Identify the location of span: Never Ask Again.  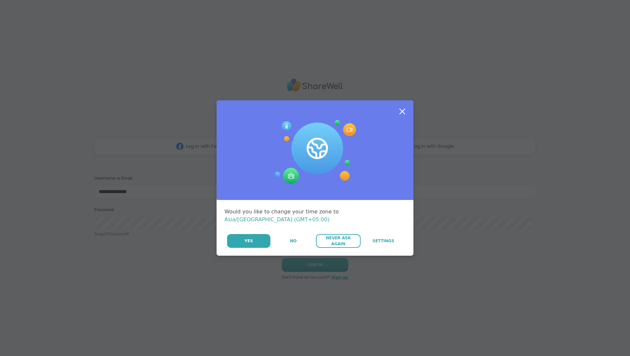
(338, 241).